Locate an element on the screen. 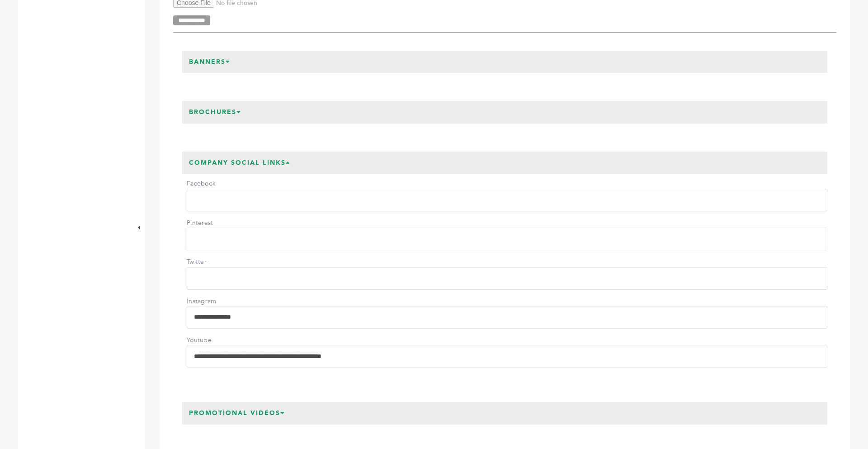 This screenshot has width=868, height=449. h3: Promotional Videos is located at coordinates (237, 413).